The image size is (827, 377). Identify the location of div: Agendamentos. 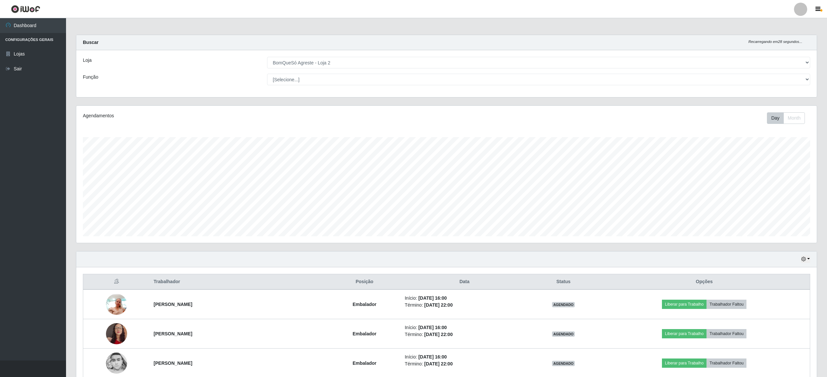
(232, 116).